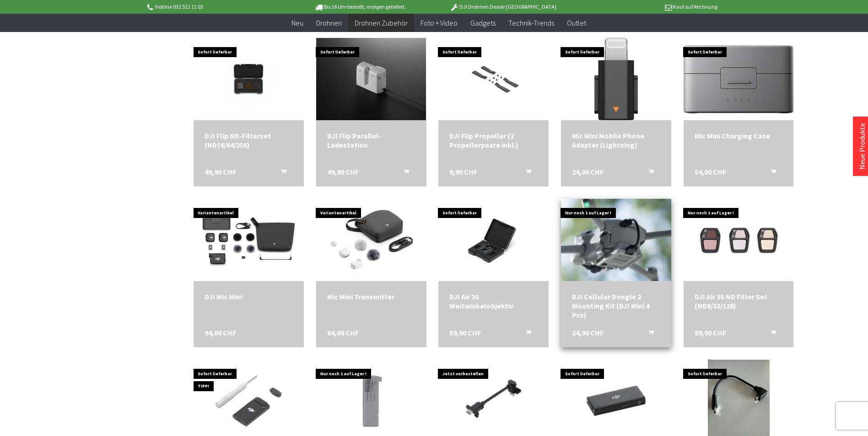  What do you see at coordinates (483, 23) in the screenshot?
I see `a: Gadgets` at bounding box center [483, 23].